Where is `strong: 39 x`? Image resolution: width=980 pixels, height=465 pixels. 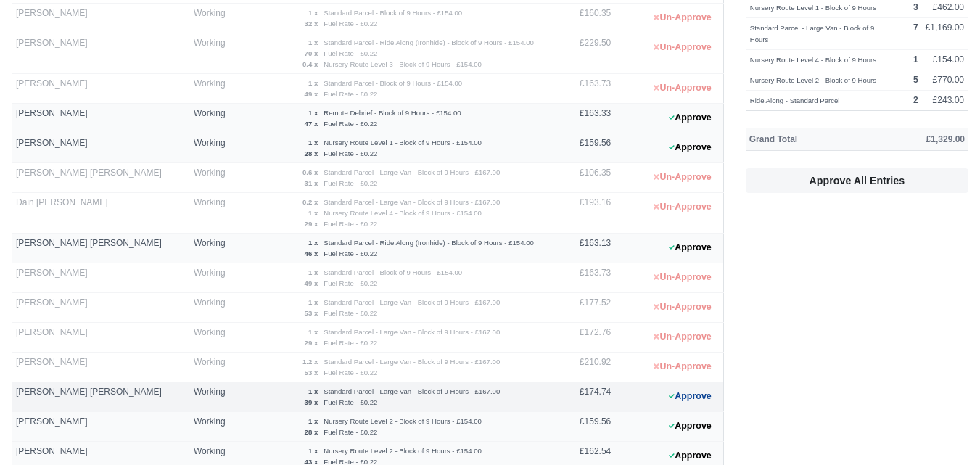
strong: 39 x is located at coordinates (311, 402).